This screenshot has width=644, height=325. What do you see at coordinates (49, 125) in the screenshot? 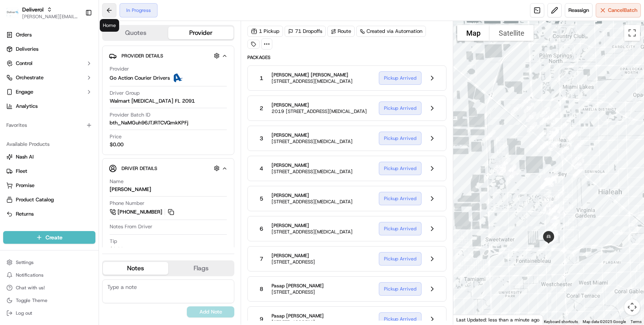
I see `div: Favorites` at bounding box center [49, 125].